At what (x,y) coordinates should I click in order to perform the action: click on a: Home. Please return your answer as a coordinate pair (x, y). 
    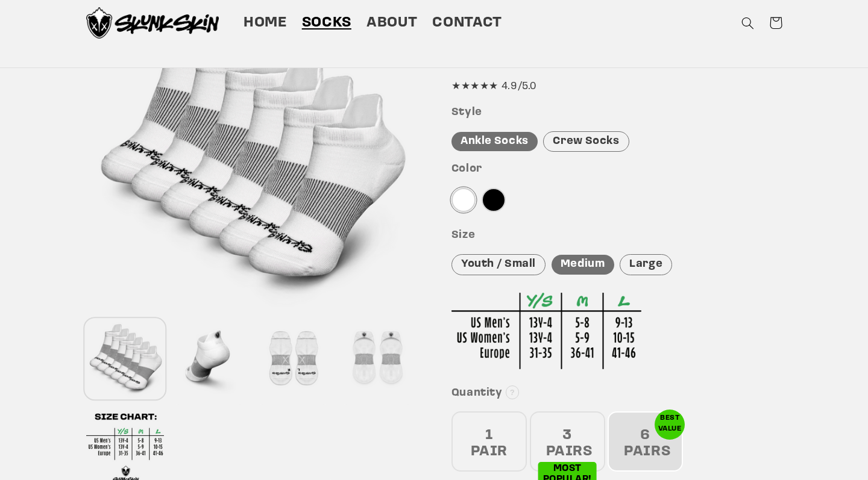
    Looking at the image, I should click on (264, 23).